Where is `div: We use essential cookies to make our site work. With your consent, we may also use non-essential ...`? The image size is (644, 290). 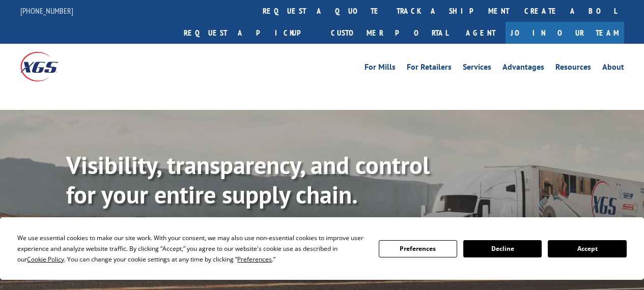
div: We use essential cookies to make our site work. With your consent, we may also use non-essential ... is located at coordinates (192, 248).